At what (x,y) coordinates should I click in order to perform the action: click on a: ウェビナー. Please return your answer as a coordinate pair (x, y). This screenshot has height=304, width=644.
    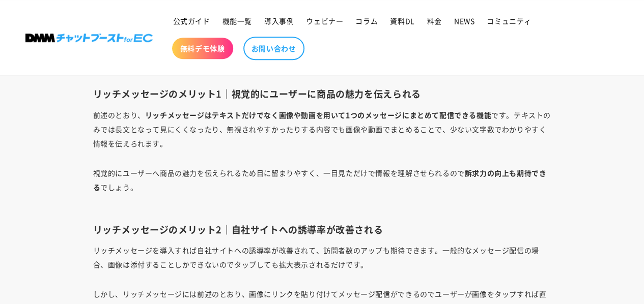
    Looking at the image, I should click on (324, 21).